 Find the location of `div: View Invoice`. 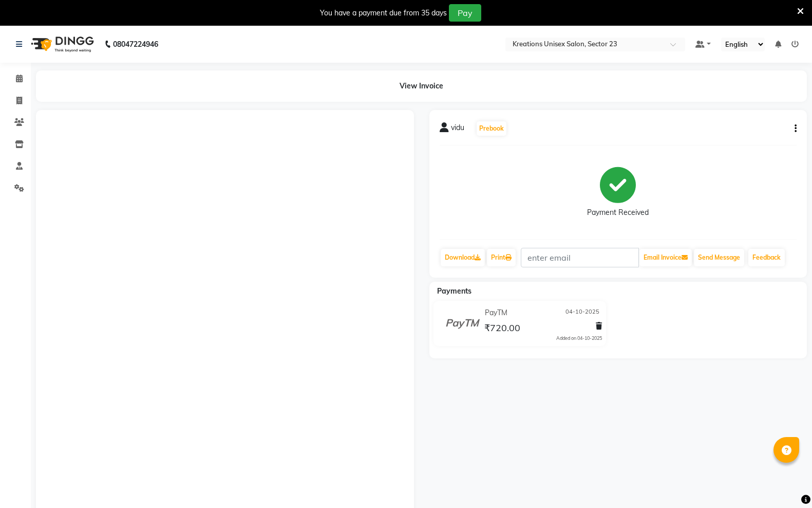

div: View Invoice is located at coordinates (421, 86).